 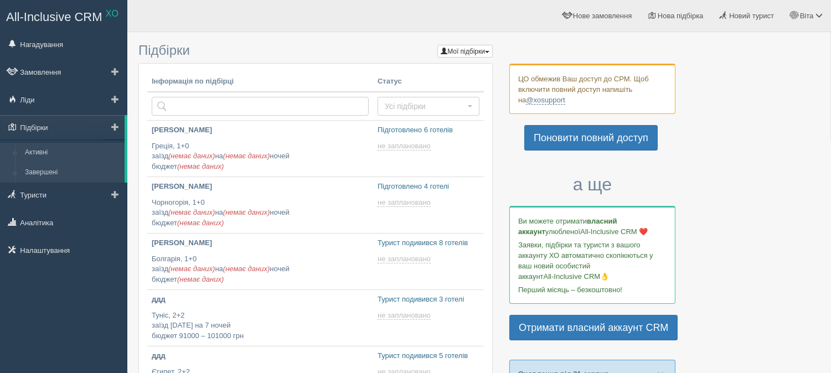 I want to click on p: Ви можете отримати улюбленої, so click(x=592, y=226).